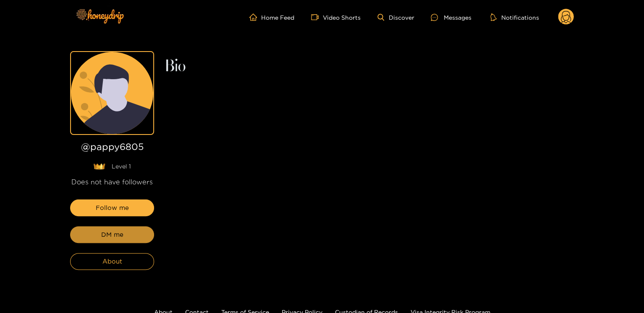 This screenshot has width=644, height=313. What do you see at coordinates (514, 17) in the screenshot?
I see `button: Notifications` at bounding box center [514, 17].